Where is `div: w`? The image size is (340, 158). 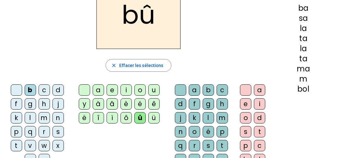 div: w is located at coordinates (44, 146).